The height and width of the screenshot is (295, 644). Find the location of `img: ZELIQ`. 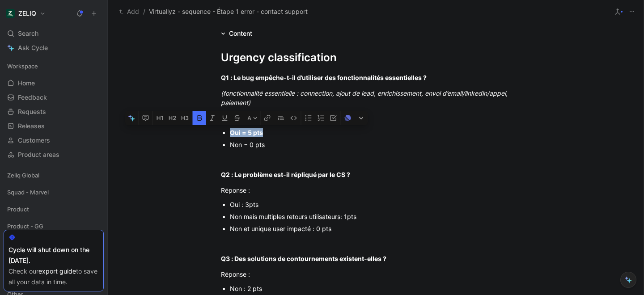

img: ZELIQ is located at coordinates (10, 13).